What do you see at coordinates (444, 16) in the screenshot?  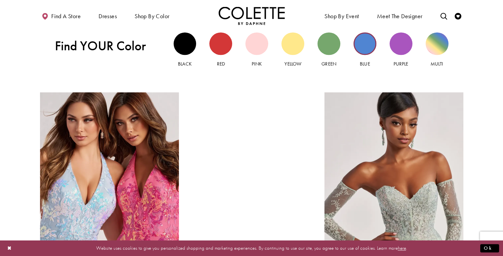 I see `a: Toggle search` at bounding box center [444, 16].